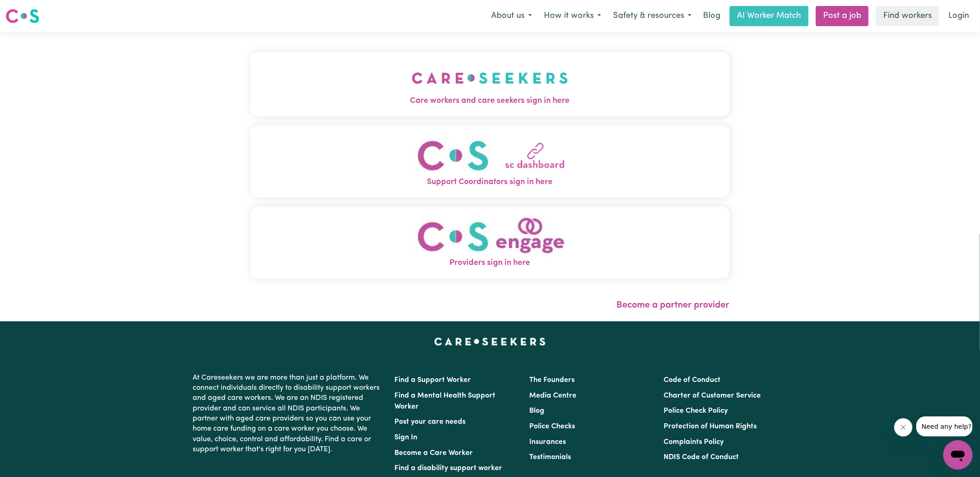 The height and width of the screenshot is (477, 980). Describe the element at coordinates (842, 16) in the screenshot. I see `a: Post a job` at that location.